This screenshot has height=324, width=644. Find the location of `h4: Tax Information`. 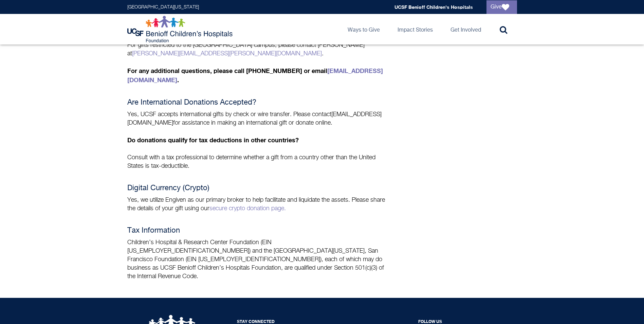

h4: Tax Information is located at coordinates (258, 231).